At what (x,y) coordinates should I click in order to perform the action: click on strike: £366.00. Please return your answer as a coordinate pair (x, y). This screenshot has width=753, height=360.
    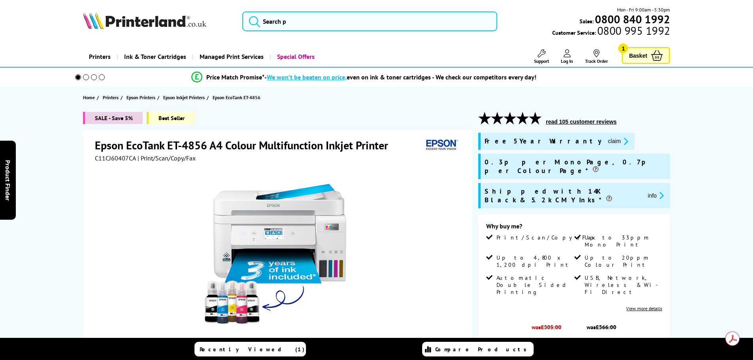
    Looking at the image, I should click on (606, 327).